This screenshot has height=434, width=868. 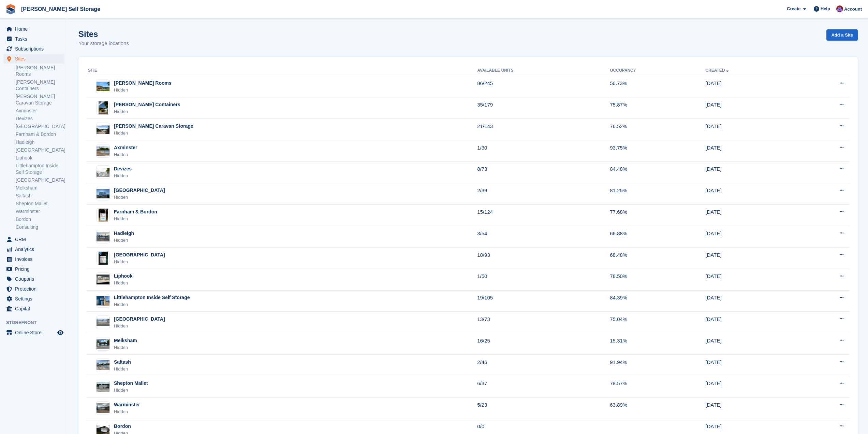 What do you see at coordinates (135, 212) in the screenshot?
I see `div: Farnham & Bordon` at bounding box center [135, 212].